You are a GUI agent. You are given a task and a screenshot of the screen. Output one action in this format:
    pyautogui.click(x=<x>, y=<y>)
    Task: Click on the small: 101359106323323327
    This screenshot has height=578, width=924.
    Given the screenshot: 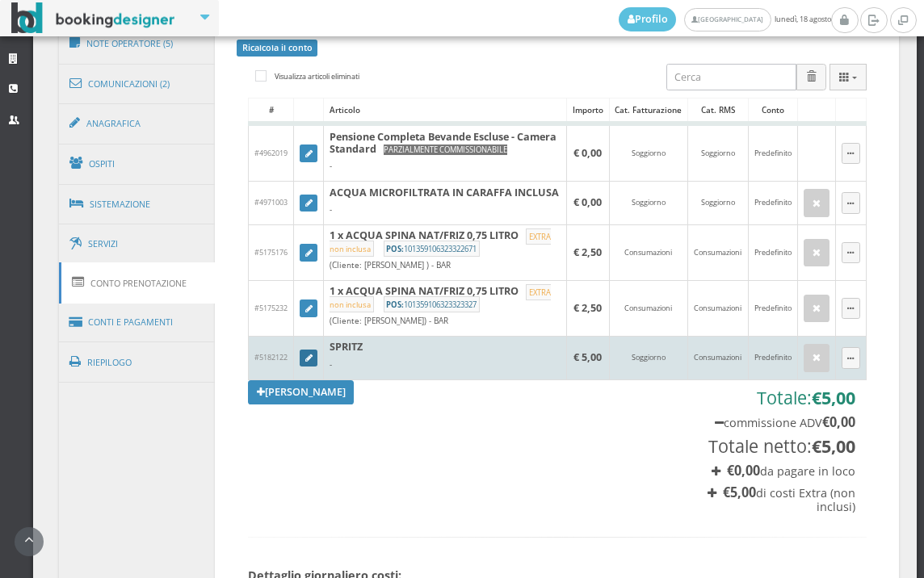 What is the action you would take?
    pyautogui.click(x=431, y=304)
    